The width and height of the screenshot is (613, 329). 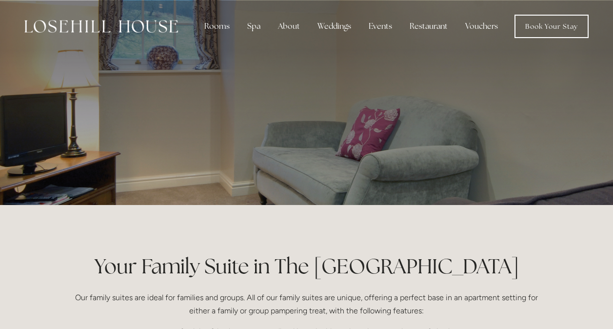 What do you see at coordinates (307, 304) in the screenshot?
I see `p: Our family suites are ideal for families and groups. All of our family suites are unique, offerin...` at bounding box center [307, 304].